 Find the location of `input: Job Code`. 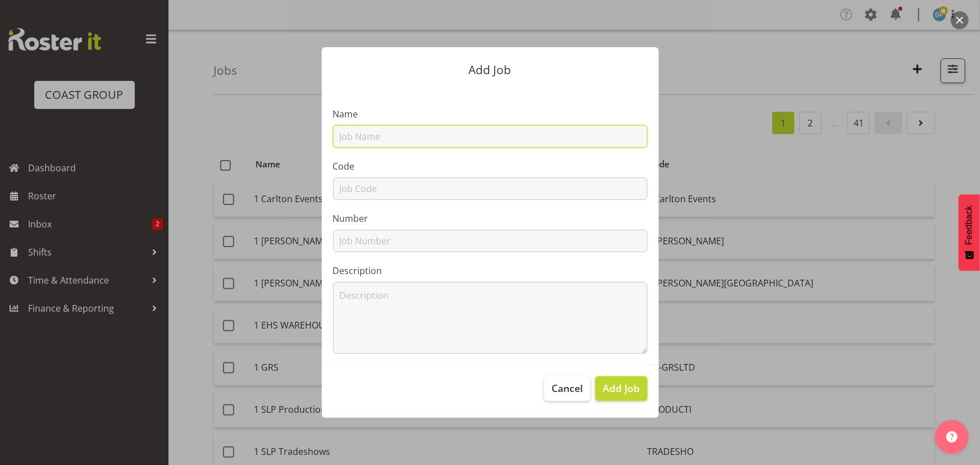

input: Job Code is located at coordinates (490, 189).